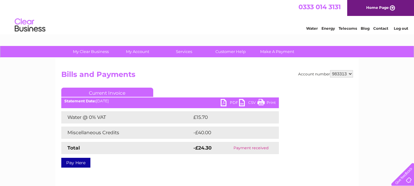 The image size is (414, 186). Describe the element at coordinates (107, 92) in the screenshot. I see `a: Current Invoice` at that location.